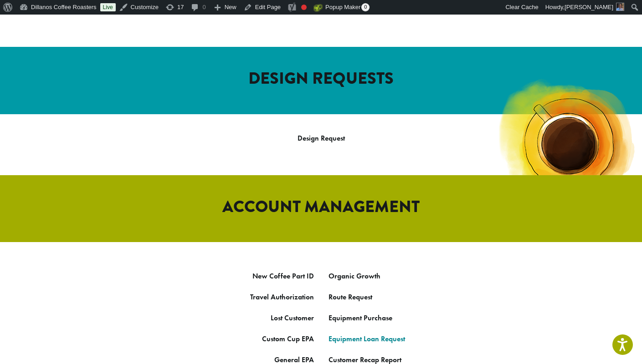 This screenshot has width=642, height=364. What do you see at coordinates (282, 296) in the screenshot?
I see `a: Travel Authorization` at bounding box center [282, 296].